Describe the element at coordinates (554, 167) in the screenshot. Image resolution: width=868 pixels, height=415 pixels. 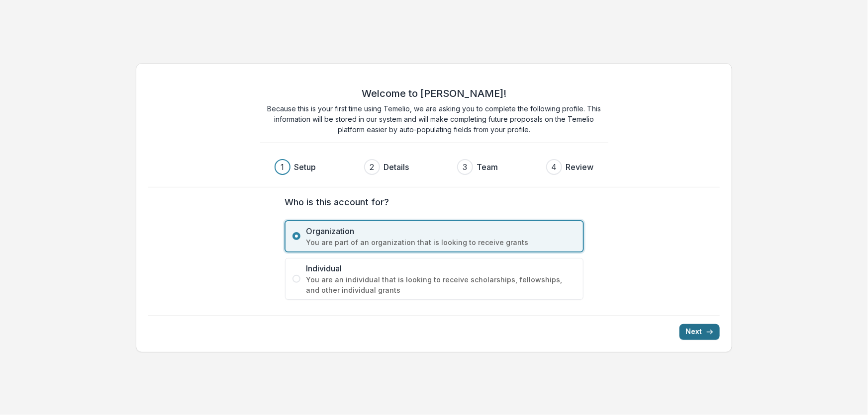
I see `div: 4` at that location.